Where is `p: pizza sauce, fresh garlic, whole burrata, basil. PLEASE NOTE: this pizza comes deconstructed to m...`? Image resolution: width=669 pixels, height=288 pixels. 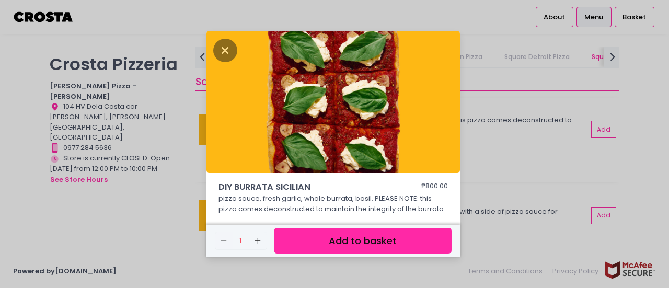
p: pizza sauce, fresh garlic, whole burrata, basil. PLEASE NOTE: this pizza comes deconstructed to m... is located at coordinates (333, 203).